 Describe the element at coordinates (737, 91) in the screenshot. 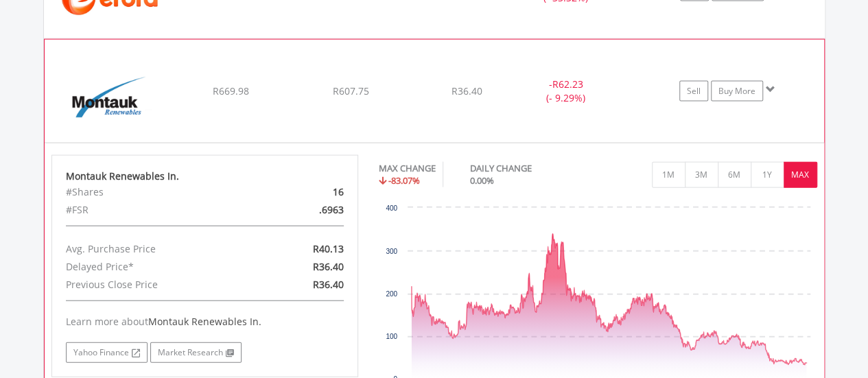

I see `a: Buy More` at that location.